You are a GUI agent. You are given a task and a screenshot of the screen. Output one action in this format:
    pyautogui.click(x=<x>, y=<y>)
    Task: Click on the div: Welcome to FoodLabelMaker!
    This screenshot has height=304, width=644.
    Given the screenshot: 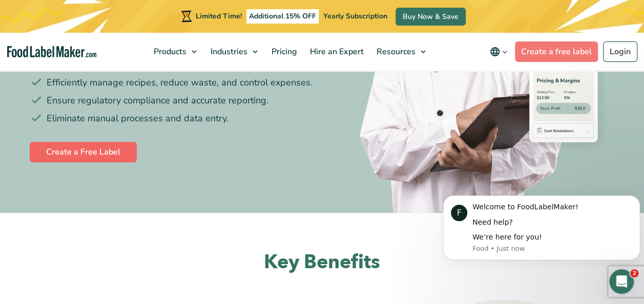 What is the action you would take?
    pyautogui.click(x=113, y=27)
    